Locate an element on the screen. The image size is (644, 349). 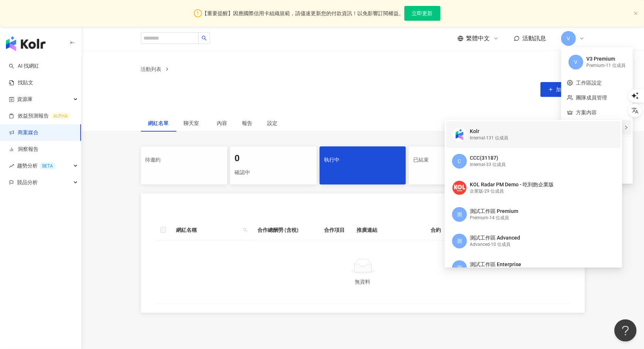
span: 立即更新 is located at coordinates (423, 13).